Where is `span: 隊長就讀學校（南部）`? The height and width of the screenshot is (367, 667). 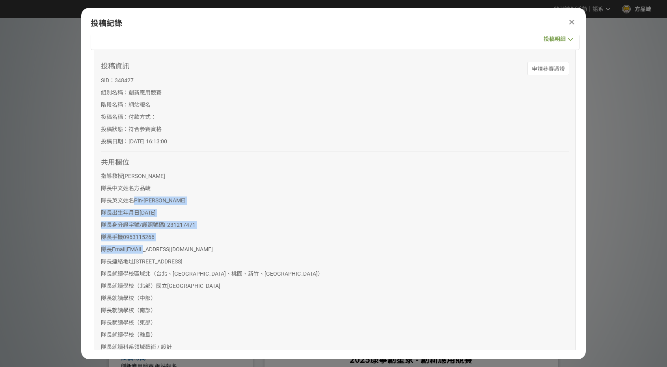 span: 隊長就讀學校（南部） is located at coordinates (128, 311).